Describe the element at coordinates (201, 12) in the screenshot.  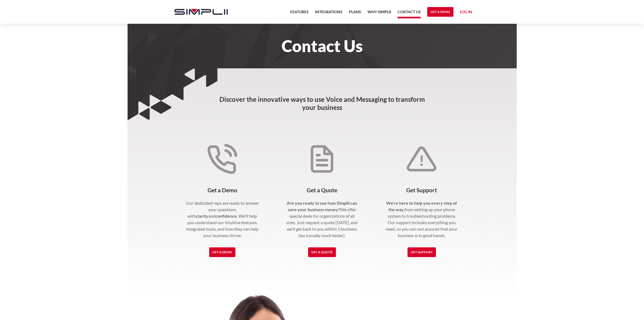
I see `img: Simplii` at that location.